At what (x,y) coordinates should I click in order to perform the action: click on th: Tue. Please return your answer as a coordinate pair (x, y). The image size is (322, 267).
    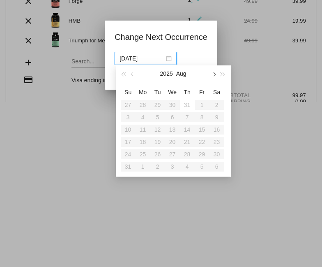
    Looking at the image, I should click on (158, 92).